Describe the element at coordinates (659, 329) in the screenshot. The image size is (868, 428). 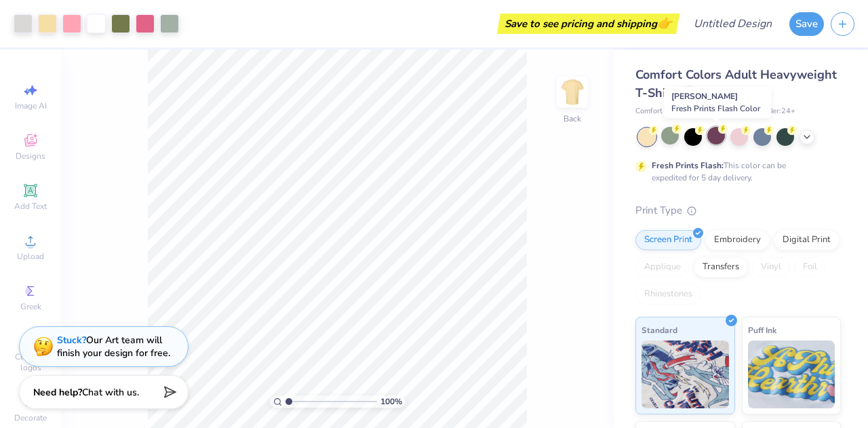
I see `span: Standard` at that location.